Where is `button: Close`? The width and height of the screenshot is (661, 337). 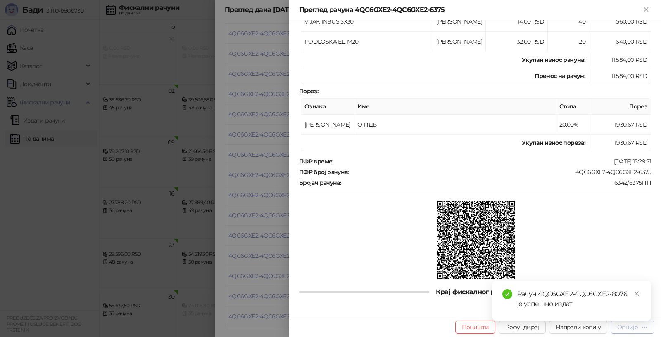
button: Close is located at coordinates (646, 10).